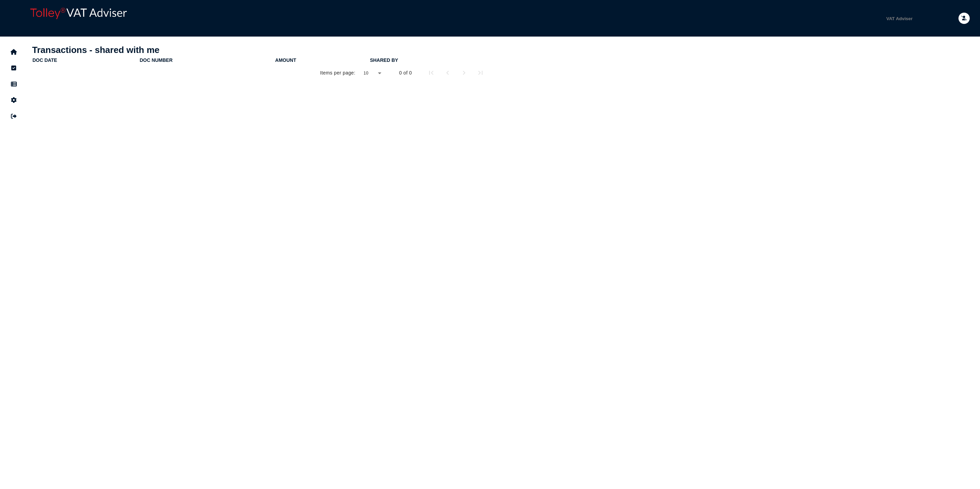 The image size is (980, 489). Describe the element at coordinates (406, 73) in the screenshot. I see `div: 0 of 0` at that location.